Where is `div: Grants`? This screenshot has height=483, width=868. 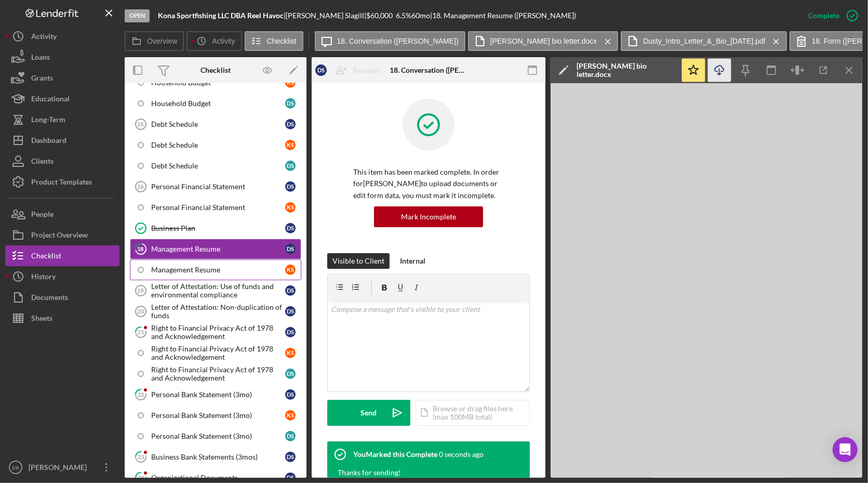
div: Grants is located at coordinates (42, 79).